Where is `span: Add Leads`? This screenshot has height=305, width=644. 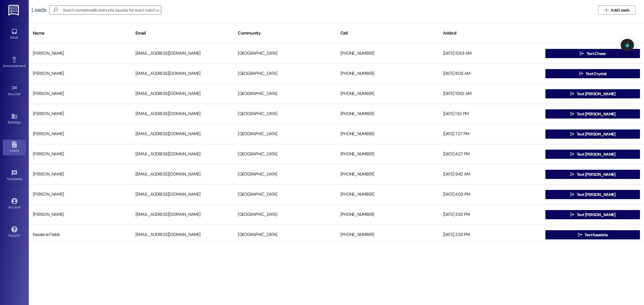 span: Add Leads is located at coordinates (620, 10).